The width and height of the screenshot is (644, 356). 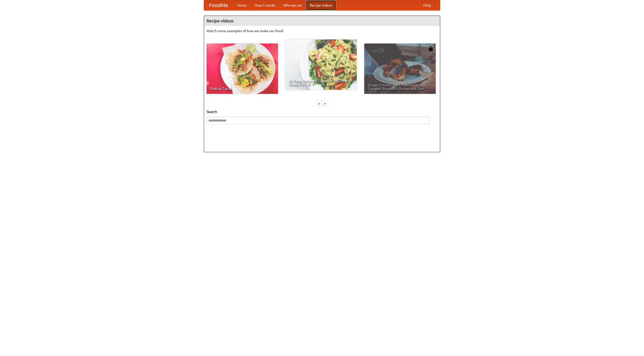 What do you see at coordinates (431, 49) in the screenshot?
I see `img: 483408.png` at bounding box center [431, 49].